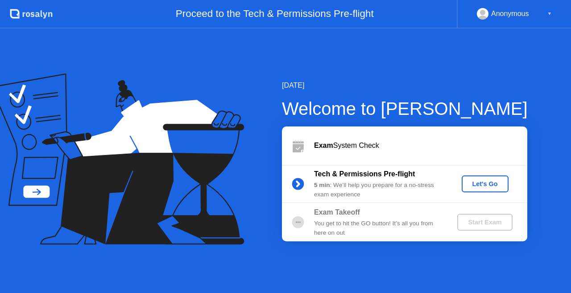 This screenshot has width=571, height=293. I want to click on div: : We’ll help you prepare for a no-stress exam experience, so click(378, 190).